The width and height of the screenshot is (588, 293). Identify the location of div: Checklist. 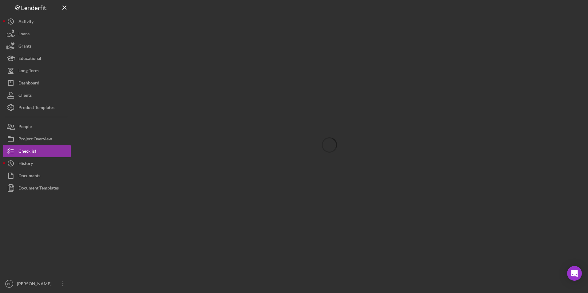
(27, 152).